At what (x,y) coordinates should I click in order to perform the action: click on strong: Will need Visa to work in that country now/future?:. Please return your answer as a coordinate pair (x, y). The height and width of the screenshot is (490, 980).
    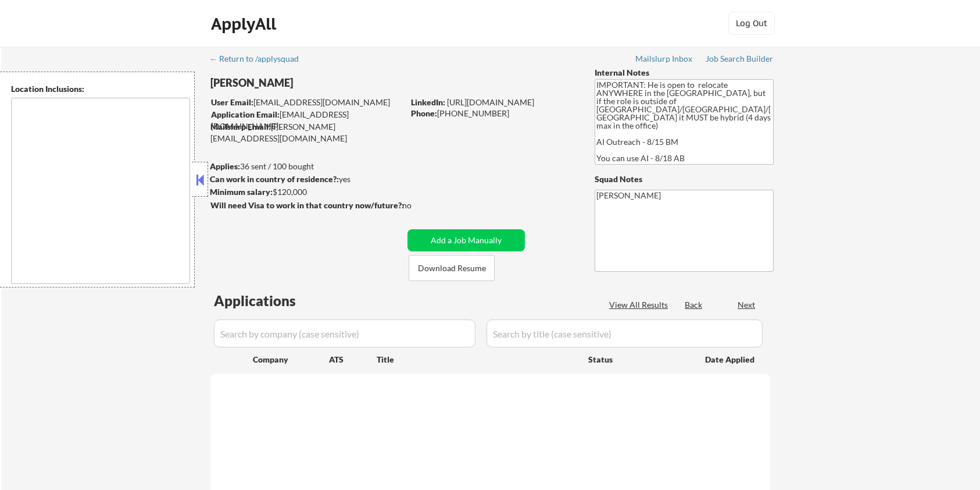
    Looking at the image, I should click on (307, 205).